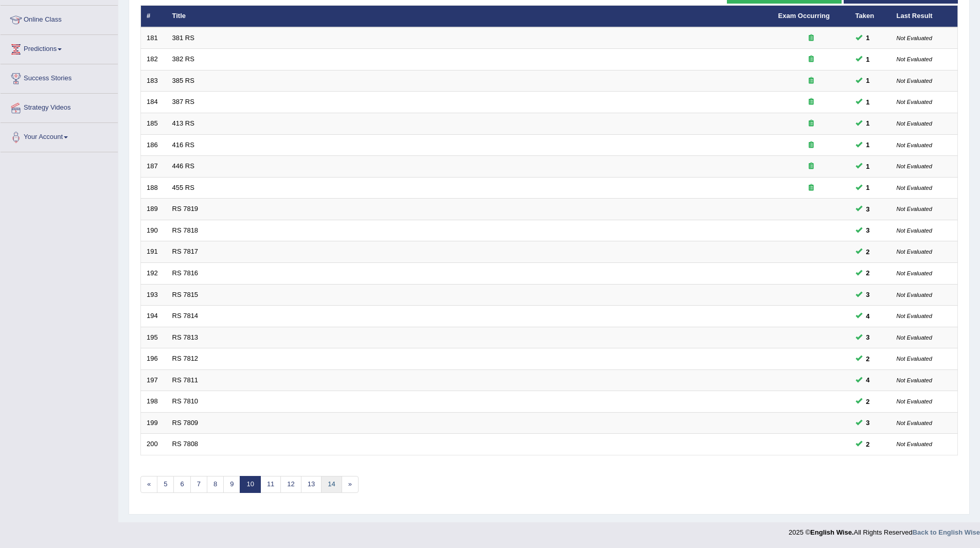 This screenshot has width=980, height=548. What do you see at coordinates (291, 484) in the screenshot?
I see `a: 12` at bounding box center [291, 484].